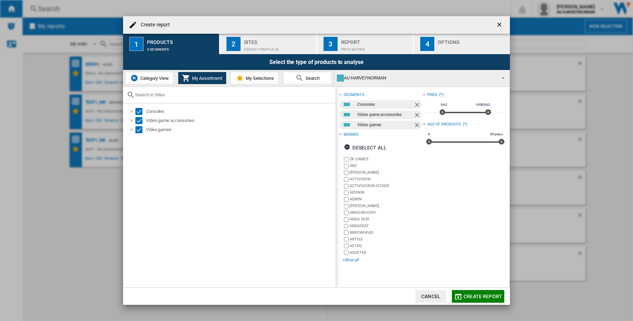 The width and height of the screenshot is (633, 321). I want to click on label: ADVWIN, so click(386, 192).